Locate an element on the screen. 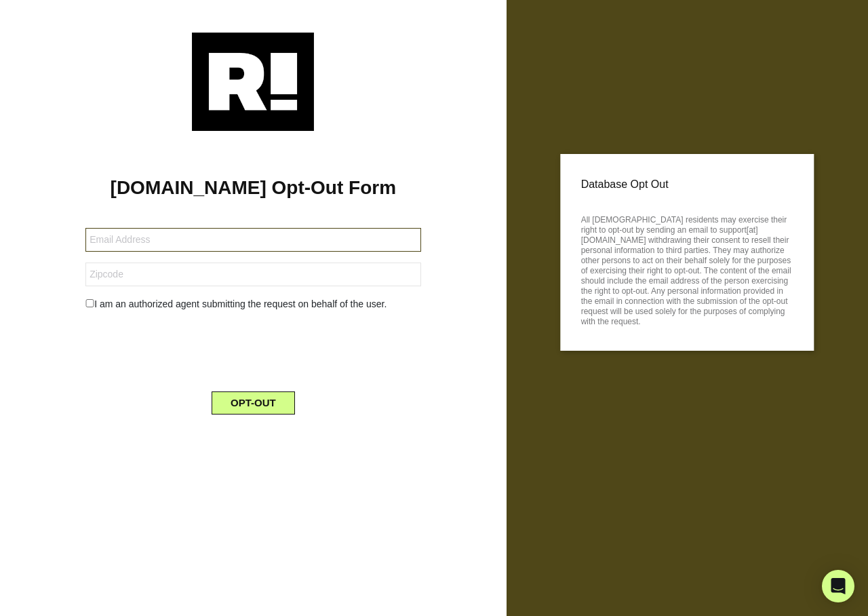 Image resolution: width=868 pixels, height=616 pixels. div: Open Intercom Messenger is located at coordinates (838, 586).